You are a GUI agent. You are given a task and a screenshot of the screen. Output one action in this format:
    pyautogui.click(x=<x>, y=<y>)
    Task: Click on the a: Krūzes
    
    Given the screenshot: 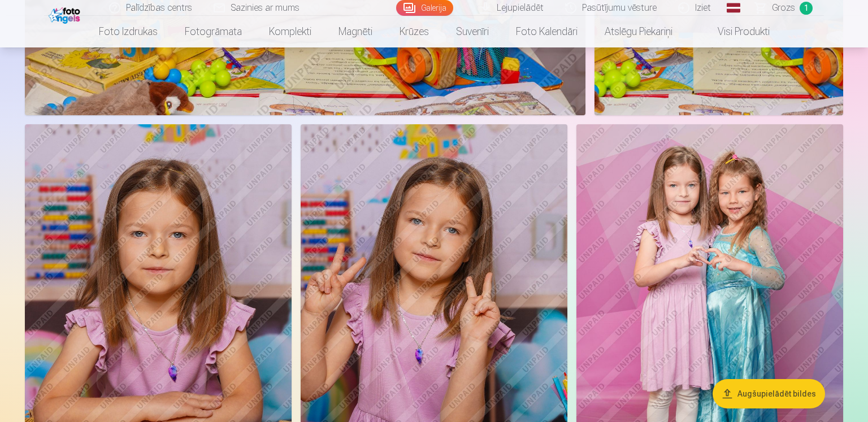 What is the action you would take?
    pyautogui.click(x=414, y=32)
    